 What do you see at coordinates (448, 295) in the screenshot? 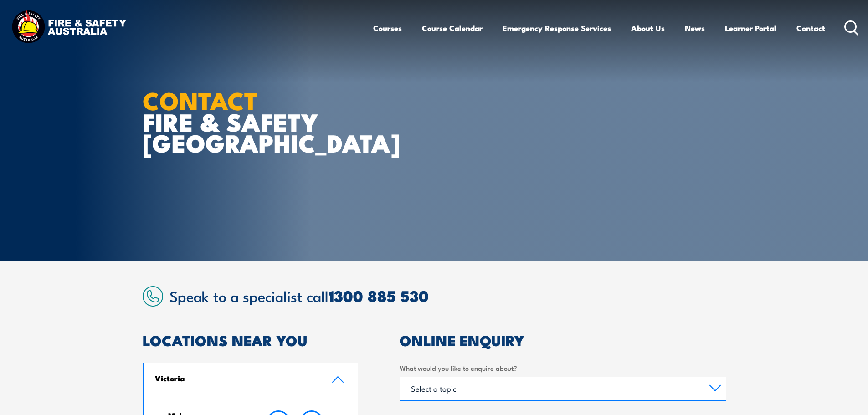
I see `h2: Speak to a specialist call` at bounding box center [448, 295].